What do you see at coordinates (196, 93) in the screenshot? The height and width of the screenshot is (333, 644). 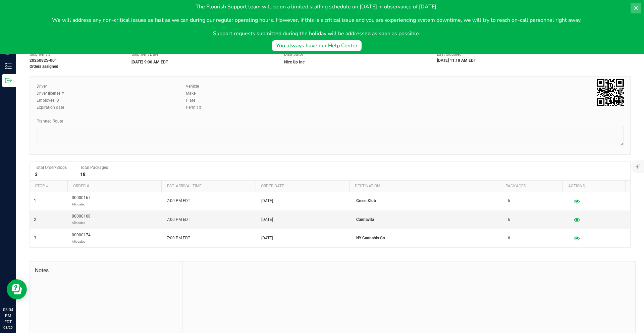 I see `label: Make` at bounding box center [196, 93].